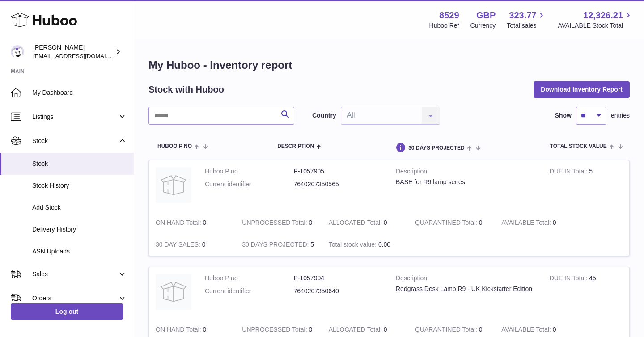  What do you see at coordinates (296, 146) in the screenshot?
I see `span: Description` at bounding box center [296, 146].